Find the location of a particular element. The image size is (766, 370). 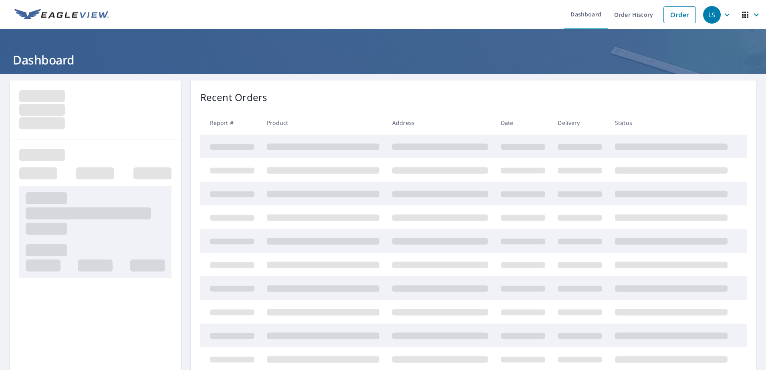

th: Date is located at coordinates (523, 123).